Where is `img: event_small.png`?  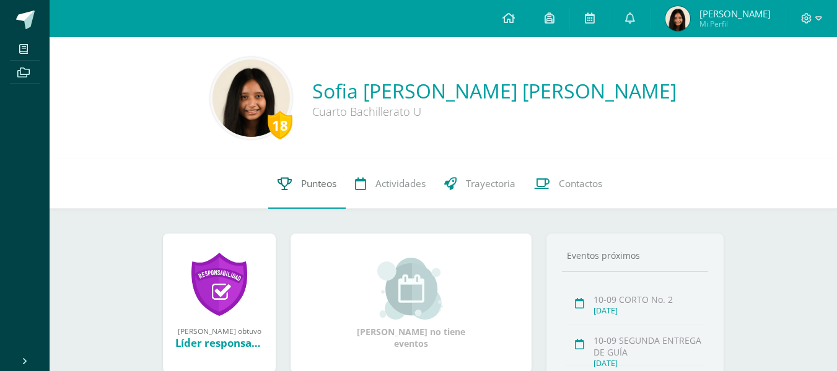 img: event_small.png is located at coordinates (411, 289).